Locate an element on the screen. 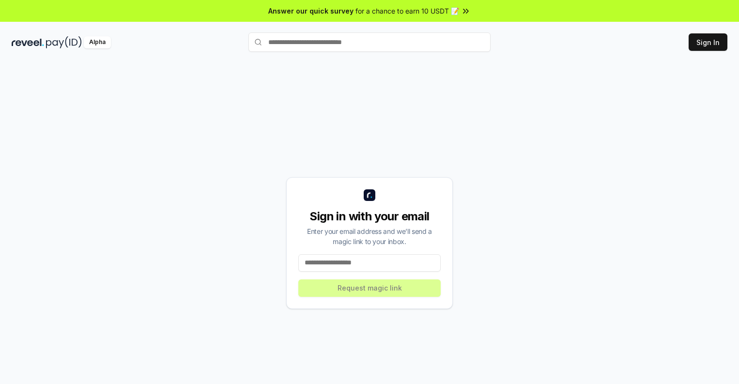 The width and height of the screenshot is (739, 384). img: reveel_dark is located at coordinates (28, 42).